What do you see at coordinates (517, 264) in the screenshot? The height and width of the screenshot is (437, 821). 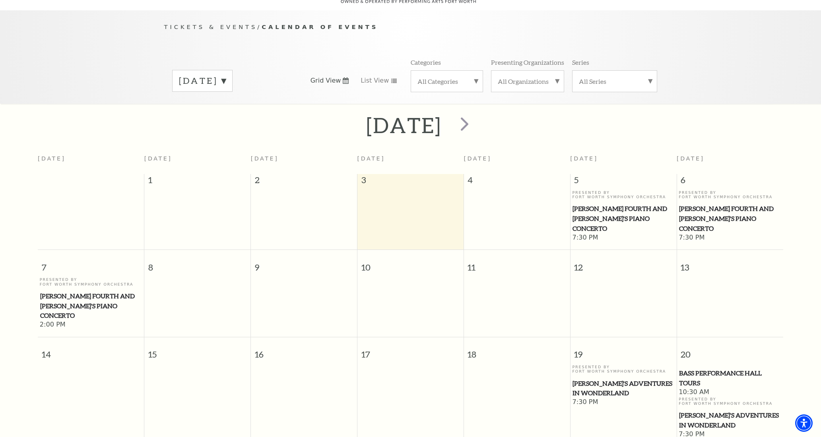 I see `span: 11` at bounding box center [517, 264].